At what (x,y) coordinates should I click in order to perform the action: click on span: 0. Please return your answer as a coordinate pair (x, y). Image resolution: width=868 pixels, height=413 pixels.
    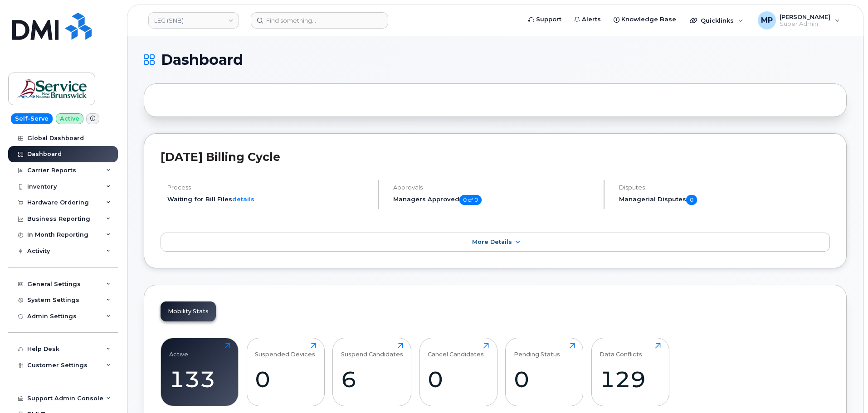
    Looking at the image, I should click on (691, 200).